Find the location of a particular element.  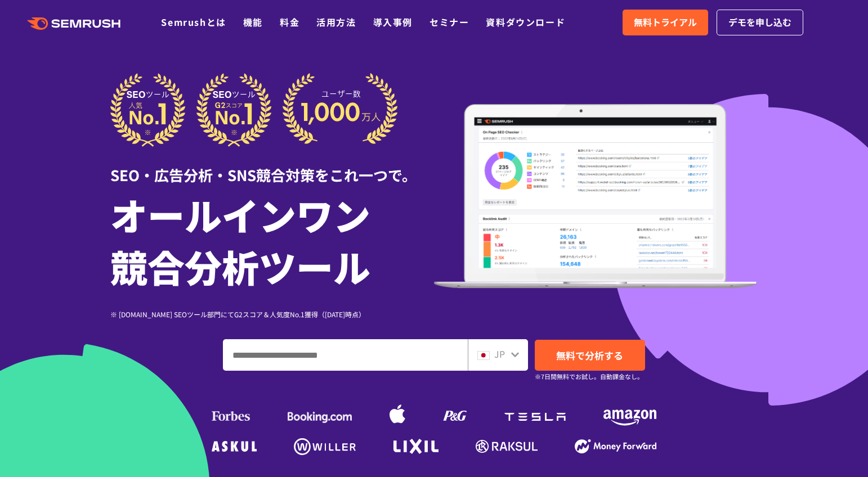

input: ドメイン、キーワードまたはURLを入力してください is located at coordinates (346, 356).